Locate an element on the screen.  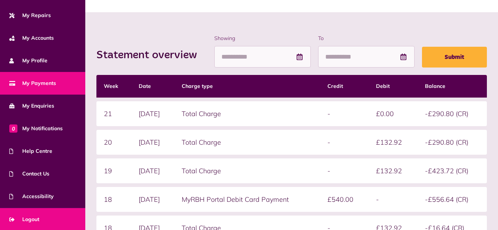
label: Showing is located at coordinates (262, 38).